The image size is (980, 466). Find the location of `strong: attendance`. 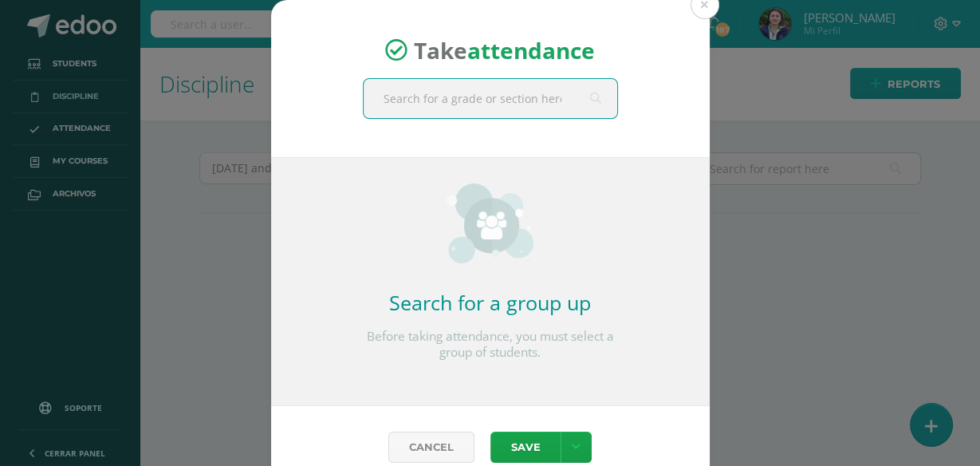

strong: attendance is located at coordinates (531, 50).